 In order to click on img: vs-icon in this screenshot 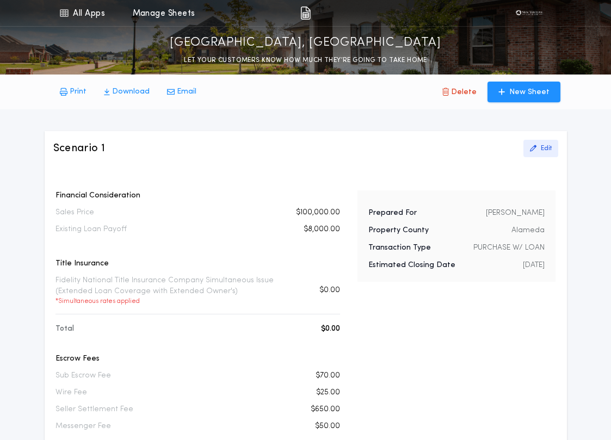, I will do `click(529, 13)`.